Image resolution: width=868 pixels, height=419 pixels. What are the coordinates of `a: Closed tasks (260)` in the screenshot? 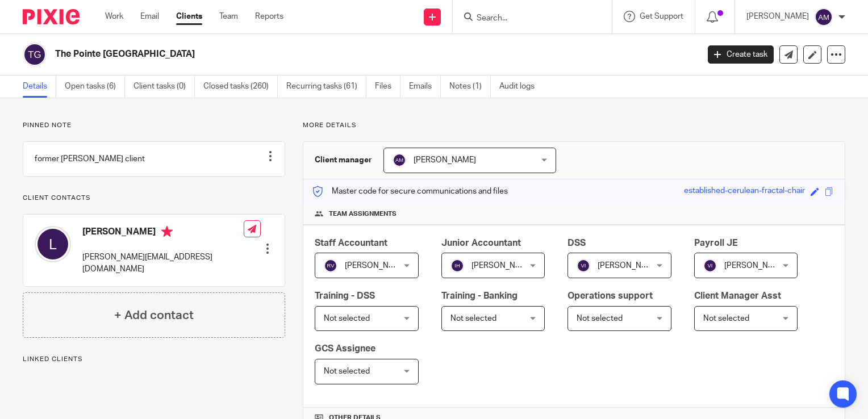 It's located at (240, 87).